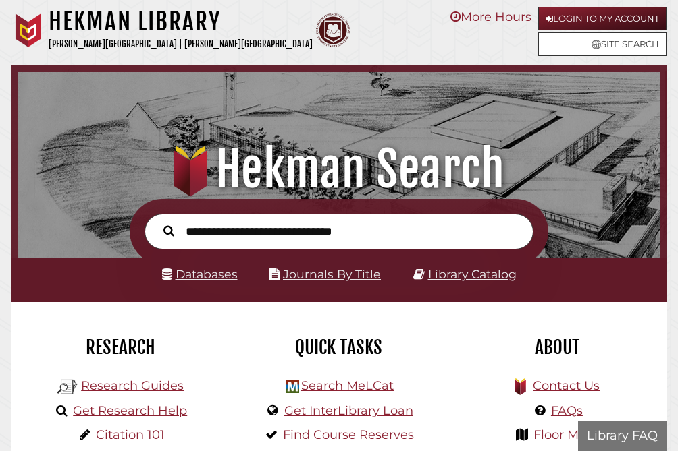  I want to click on a: Login to My Account, so click(602, 18).